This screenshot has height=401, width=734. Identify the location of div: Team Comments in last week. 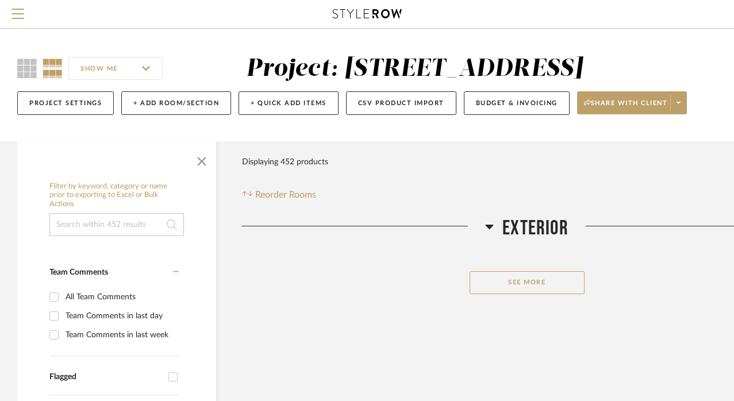
(121, 335).